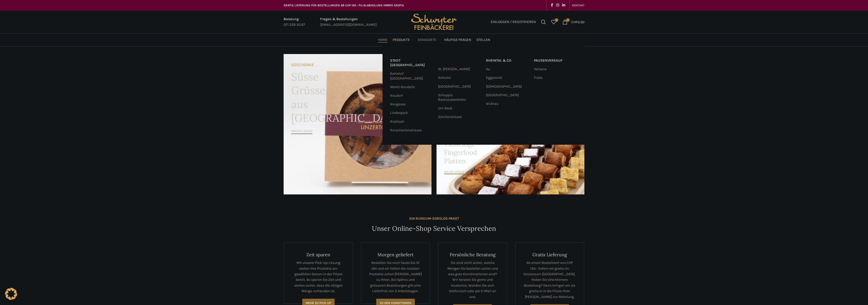 The width and height of the screenshot is (868, 305). What do you see at coordinates (507, 61) in the screenshot?
I see `a: RHEINTAL & CO` at bounding box center [507, 61].